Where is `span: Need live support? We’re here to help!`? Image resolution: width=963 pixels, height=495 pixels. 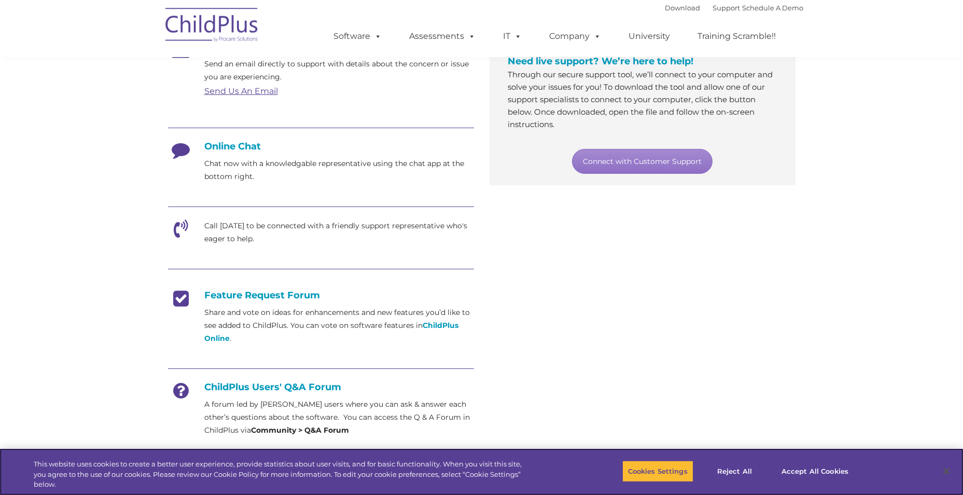 span: Need live support? We’re here to help! is located at coordinates (601, 61).